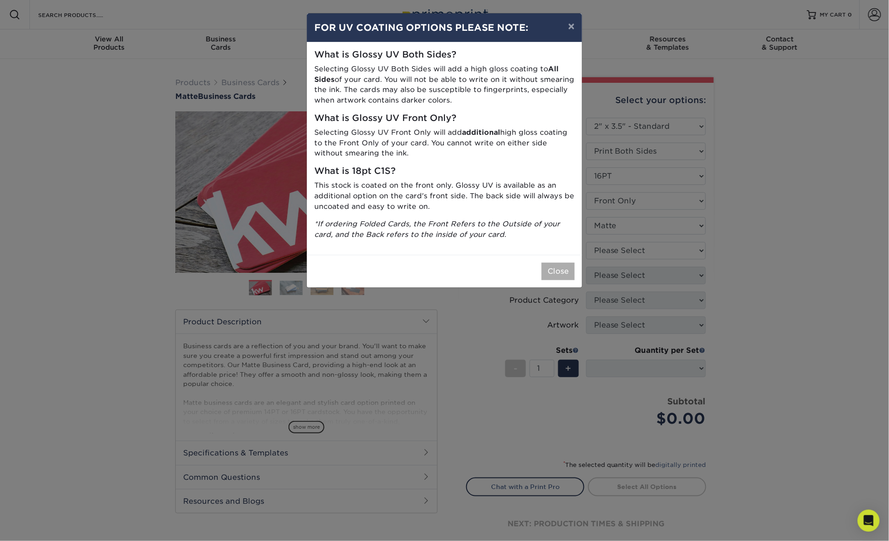 The width and height of the screenshot is (889, 541). I want to click on h5: What is Glossy UV Both Sides?, so click(445, 55).